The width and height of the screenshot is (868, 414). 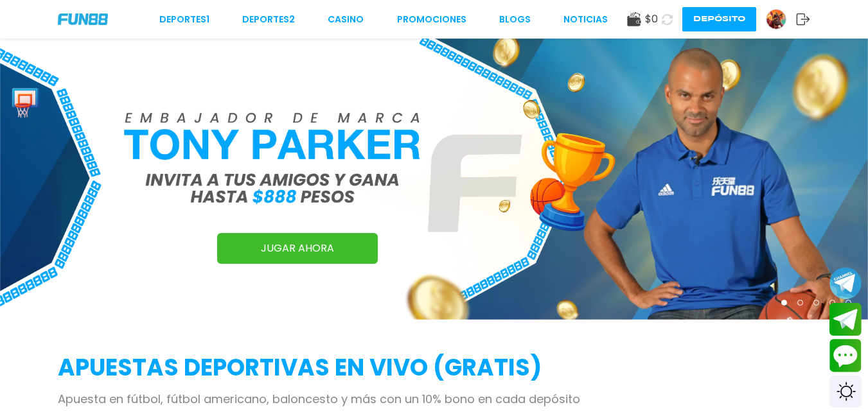 What do you see at coordinates (845, 283) in the screenshot?
I see `button: Join telegram channel` at bounding box center [845, 283].